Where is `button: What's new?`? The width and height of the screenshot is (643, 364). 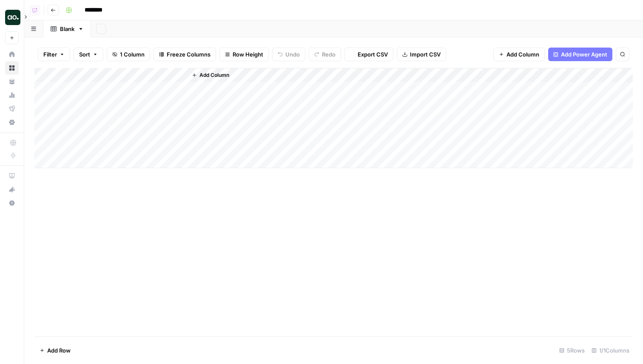 button: What's new? is located at coordinates (12, 189).